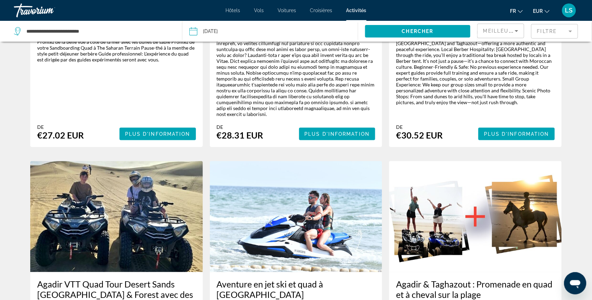 The image size is (592, 300). I want to click on button: Chercher, so click(418, 31).